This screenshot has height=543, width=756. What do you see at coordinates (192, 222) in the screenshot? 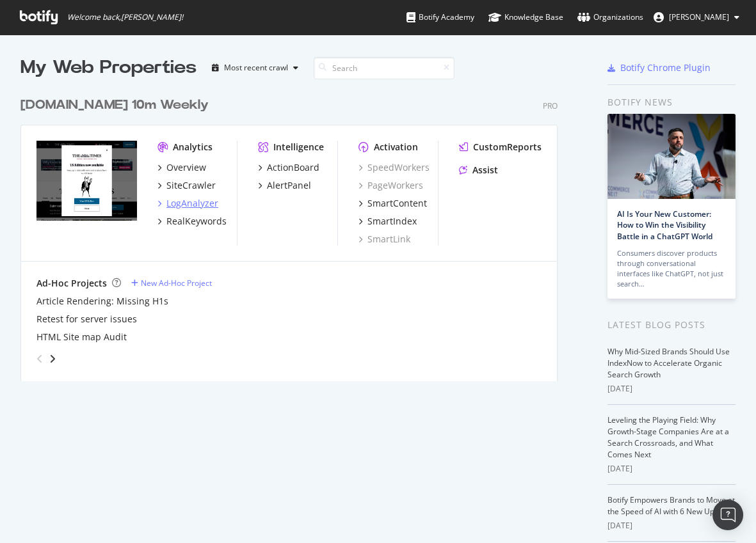
I see `a: RealKeywords` at bounding box center [192, 222].